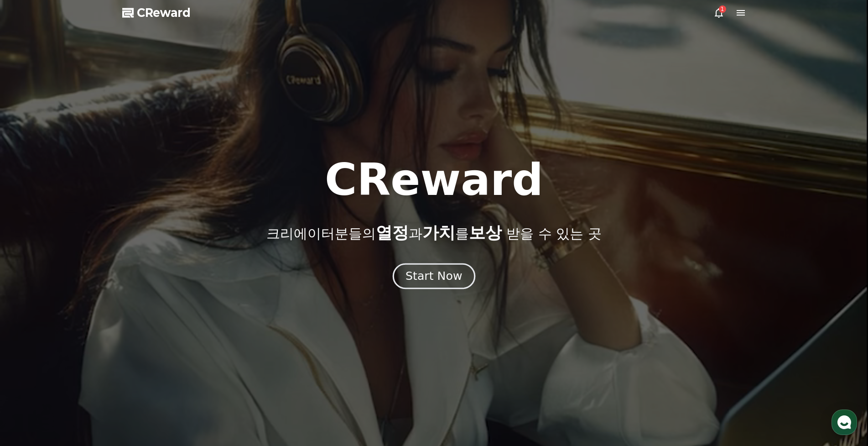  Describe the element at coordinates (89, 300) in the screenshot. I see `a: 대화` at that location.